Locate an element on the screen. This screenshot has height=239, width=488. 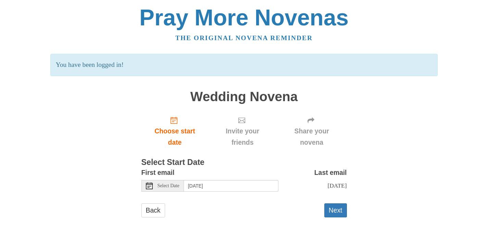
a: Choose start date is located at coordinates (175, 131).